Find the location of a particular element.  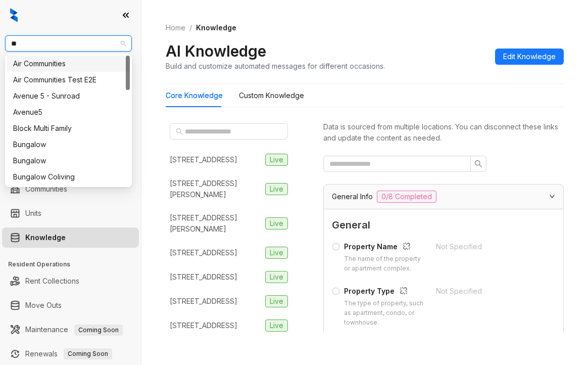

a: Home is located at coordinates (175, 28).